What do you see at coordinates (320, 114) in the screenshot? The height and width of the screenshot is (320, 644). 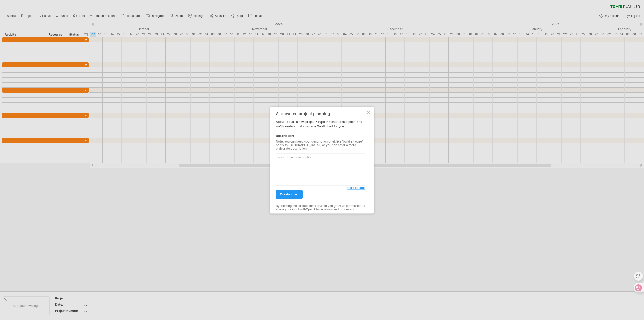 I see `div: AI powered project planning` at bounding box center [320, 114].